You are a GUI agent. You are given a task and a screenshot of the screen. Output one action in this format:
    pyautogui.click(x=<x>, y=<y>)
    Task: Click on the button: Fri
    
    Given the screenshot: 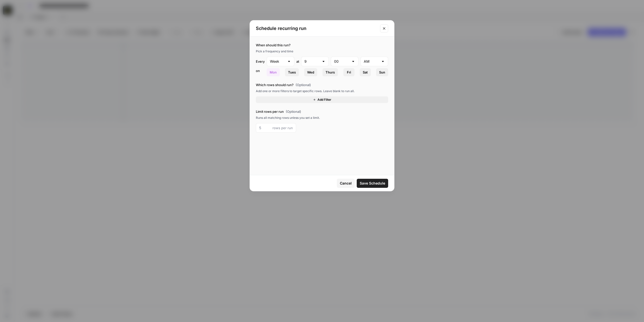 What is the action you would take?
    pyautogui.click(x=349, y=72)
    